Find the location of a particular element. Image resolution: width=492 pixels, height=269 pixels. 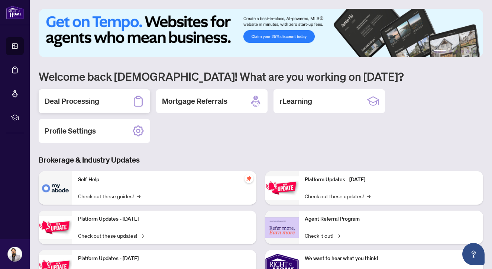

button: 5 is located at coordinates (468, 51).